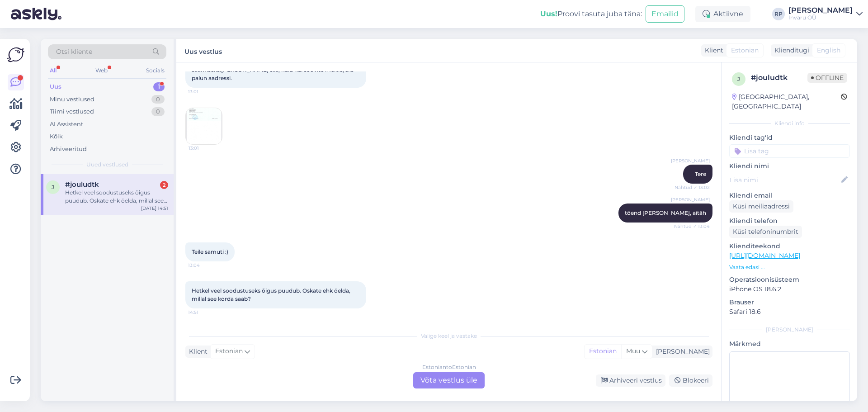  I want to click on div: Uus, so click(56, 86).